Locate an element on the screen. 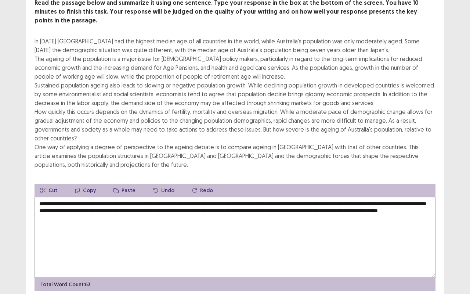 This screenshot has height=294, width=470. button: Redo is located at coordinates (202, 190).